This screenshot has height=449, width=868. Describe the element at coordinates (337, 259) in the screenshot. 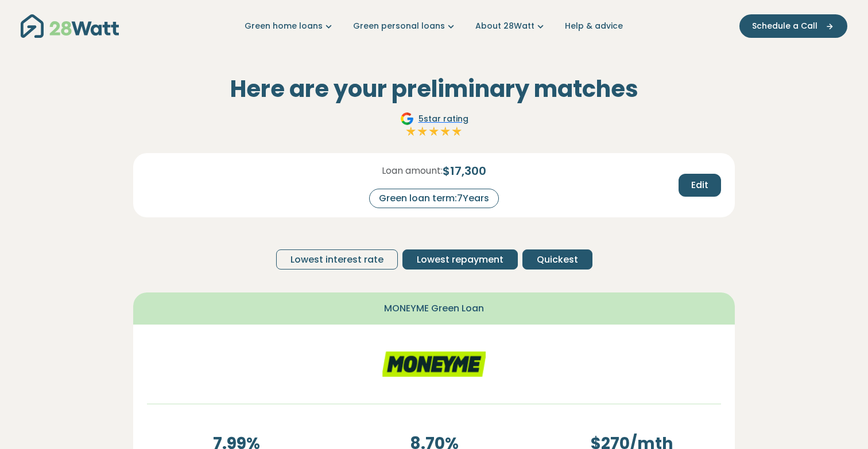

I see `button: Lowest interest rate` at that location.